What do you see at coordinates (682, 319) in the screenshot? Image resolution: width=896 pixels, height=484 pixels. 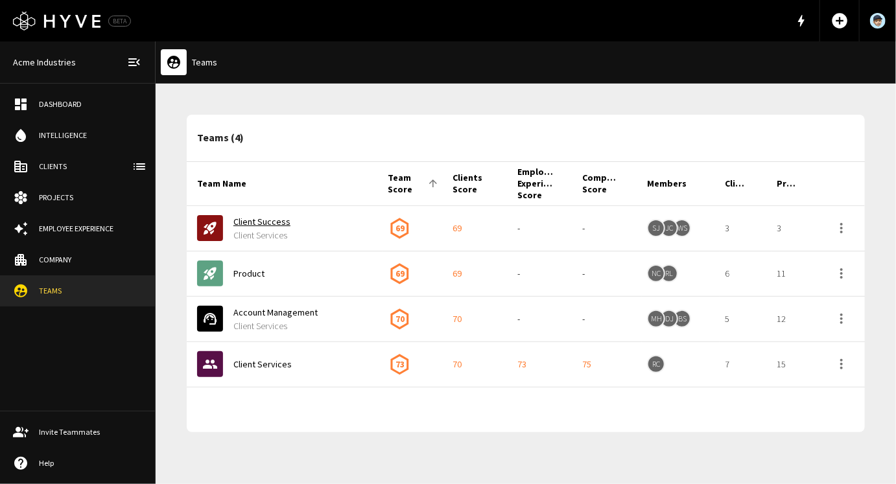 I see `div: Bessie Smythe` at bounding box center [682, 319].